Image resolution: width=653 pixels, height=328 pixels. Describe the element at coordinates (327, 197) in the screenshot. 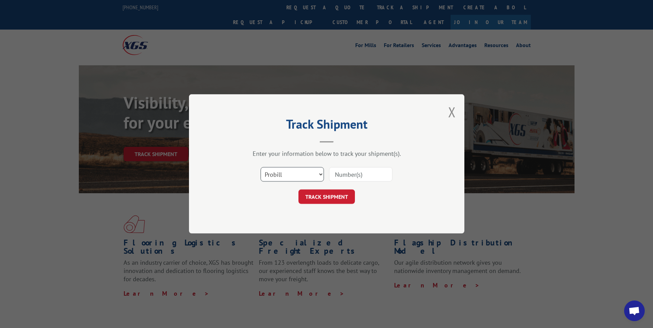

I see `button: TRACK SHIPMENT` at that location.